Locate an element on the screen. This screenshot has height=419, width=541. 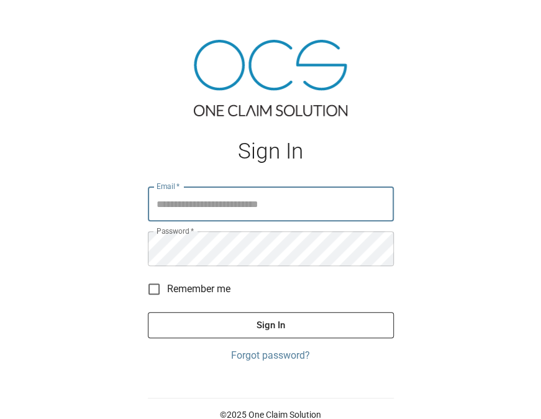
img: ocs-logo-white-transparent.png is located at coordinates (40, 20).